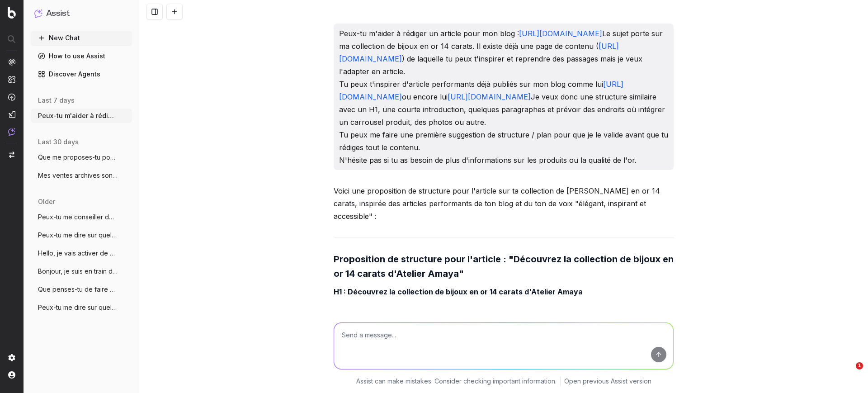 The image size is (868, 393). I want to click on p: Assist can make mistakes. Consider checking important information., so click(456, 381).